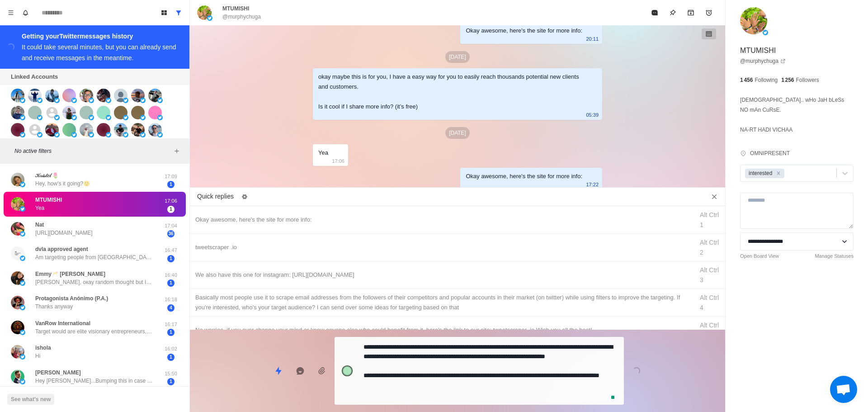 The height and width of the screenshot is (412, 868). Describe the element at coordinates (762, 61) in the screenshot. I see `a: @murphychuga` at that location.